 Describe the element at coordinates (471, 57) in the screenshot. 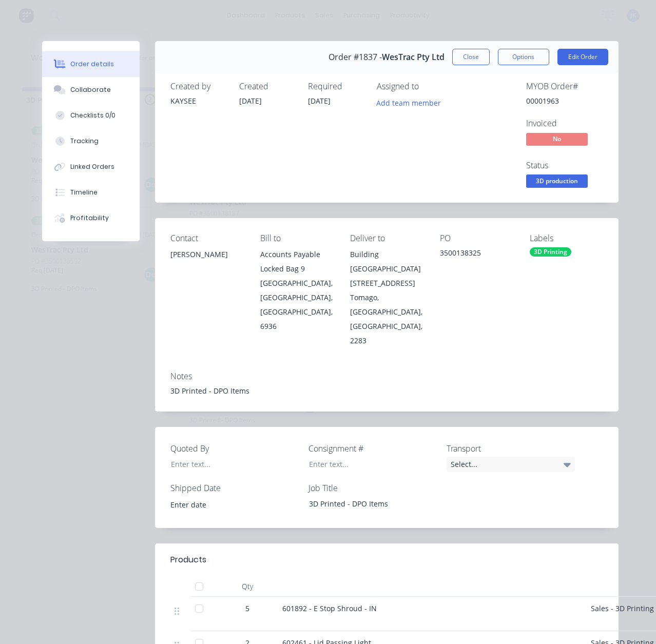

I see `button: Close` at that location.